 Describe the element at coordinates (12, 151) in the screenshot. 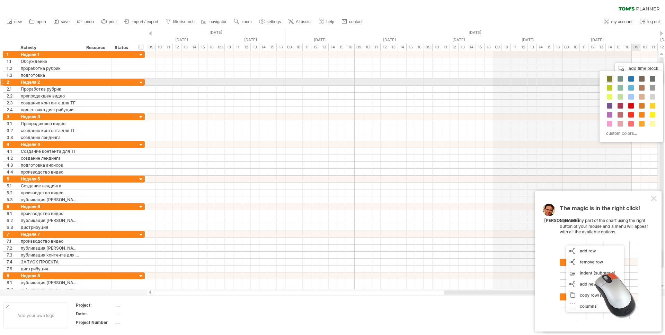

I see `div: 4.1` at that location.